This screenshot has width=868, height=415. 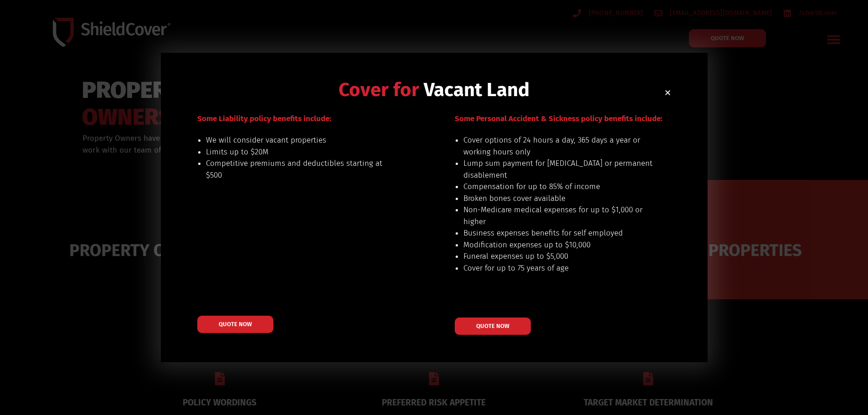 What do you see at coordinates (667, 92) in the screenshot?
I see `a: Close` at bounding box center [667, 92].